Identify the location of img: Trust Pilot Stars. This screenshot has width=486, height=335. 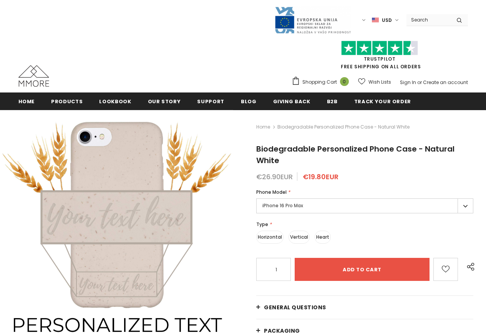
(379, 48).